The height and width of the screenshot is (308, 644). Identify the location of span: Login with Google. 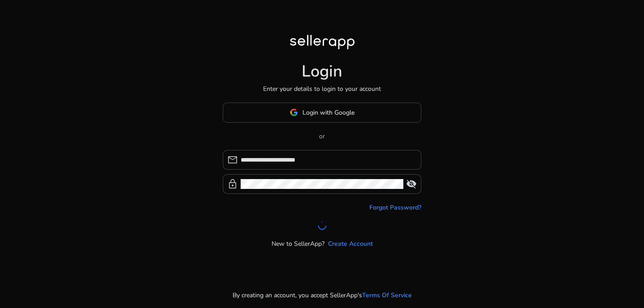
(328, 112).